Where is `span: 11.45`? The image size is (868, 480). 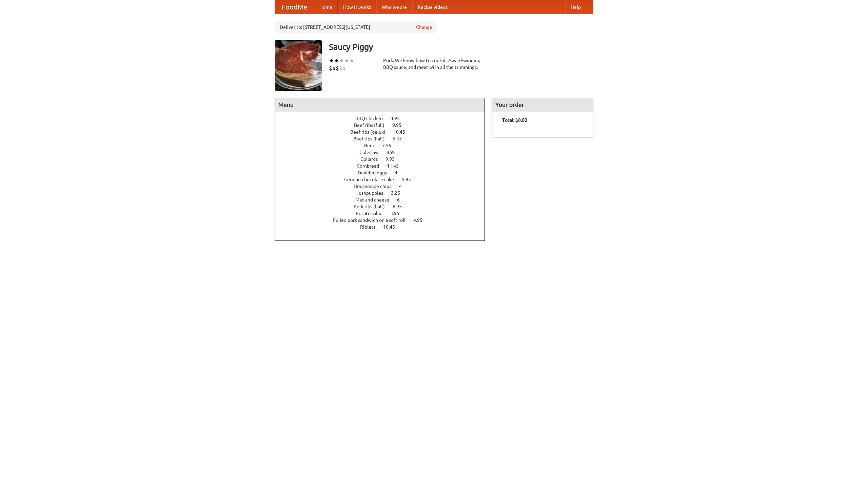
span: 11.45 is located at coordinates (396, 166).